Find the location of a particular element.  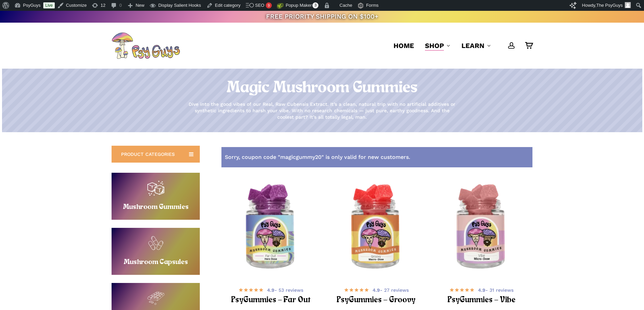

a: PsyGummies - Far Out is located at coordinates (271, 228).